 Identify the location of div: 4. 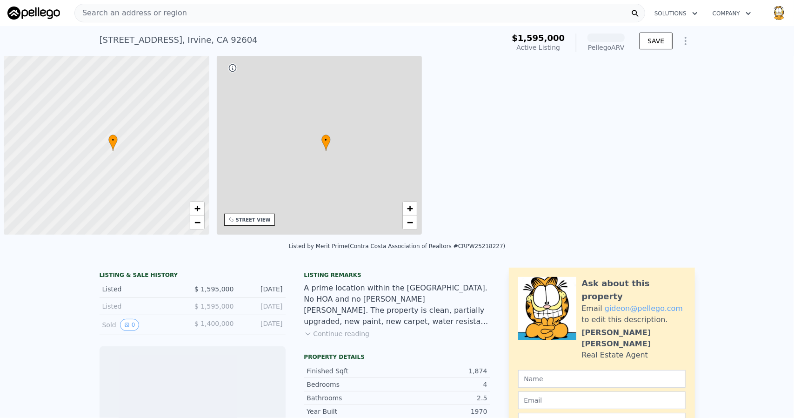
(442, 384).